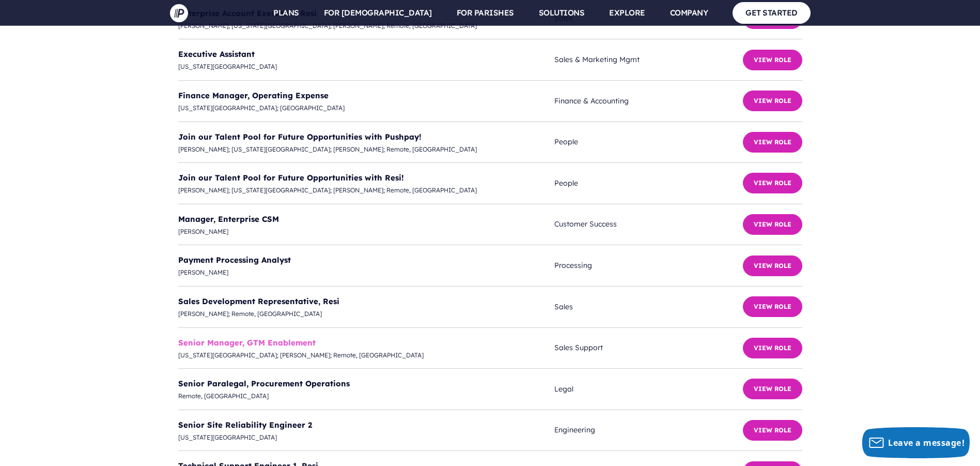  What do you see at coordinates (247, 342) in the screenshot?
I see `a: Senior Manager, GTM Enablement` at bounding box center [247, 342].